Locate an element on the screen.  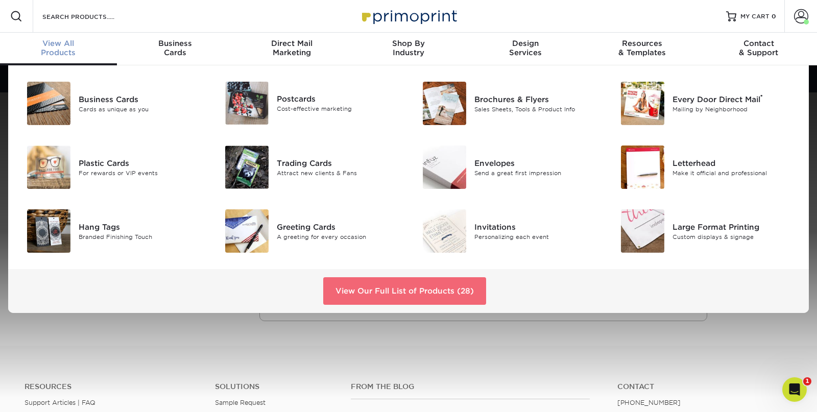
div: Marketing is located at coordinates (291, 48).